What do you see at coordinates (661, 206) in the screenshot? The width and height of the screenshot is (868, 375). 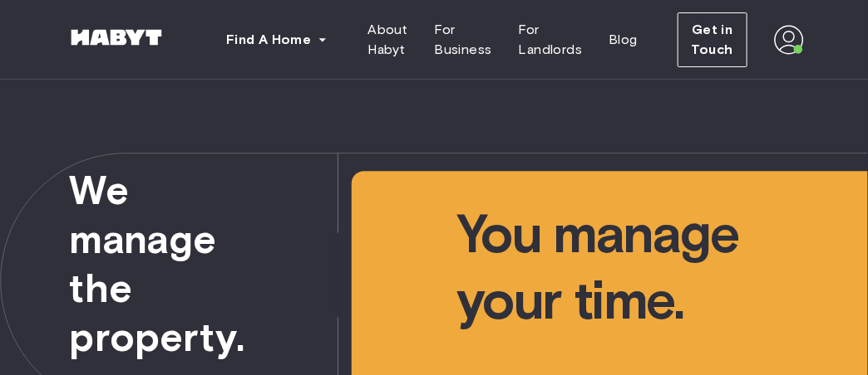 I see `span: You manage your time.` at bounding box center [661, 206].